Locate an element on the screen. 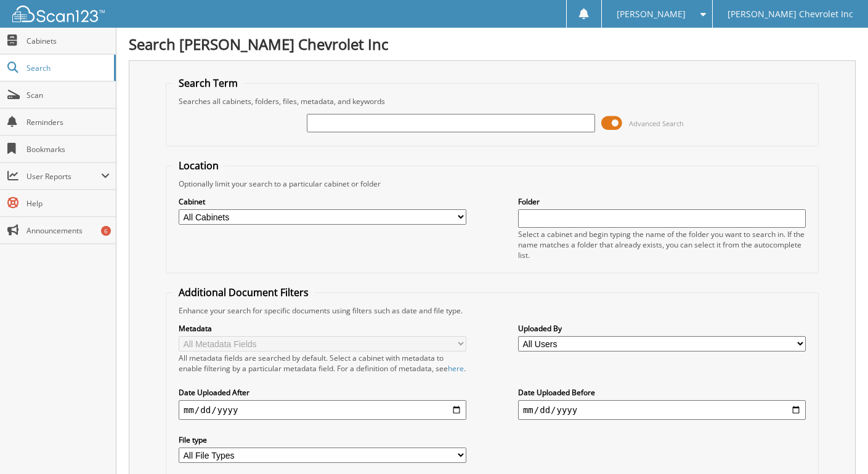  img: scan123-logo-white.svg is located at coordinates (58, 13).